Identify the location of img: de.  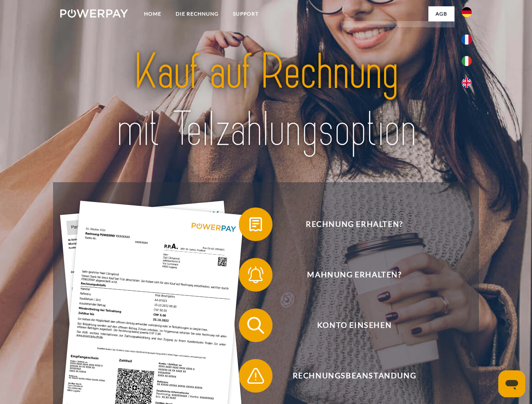
(467, 12).